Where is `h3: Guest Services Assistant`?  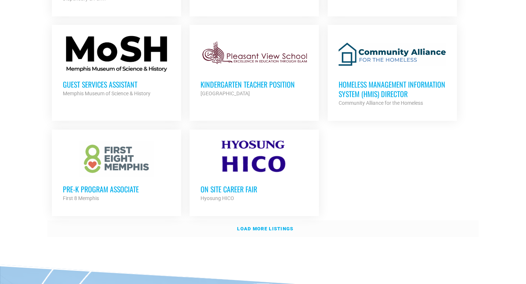
h3: Guest Services Assistant is located at coordinates (117, 84).